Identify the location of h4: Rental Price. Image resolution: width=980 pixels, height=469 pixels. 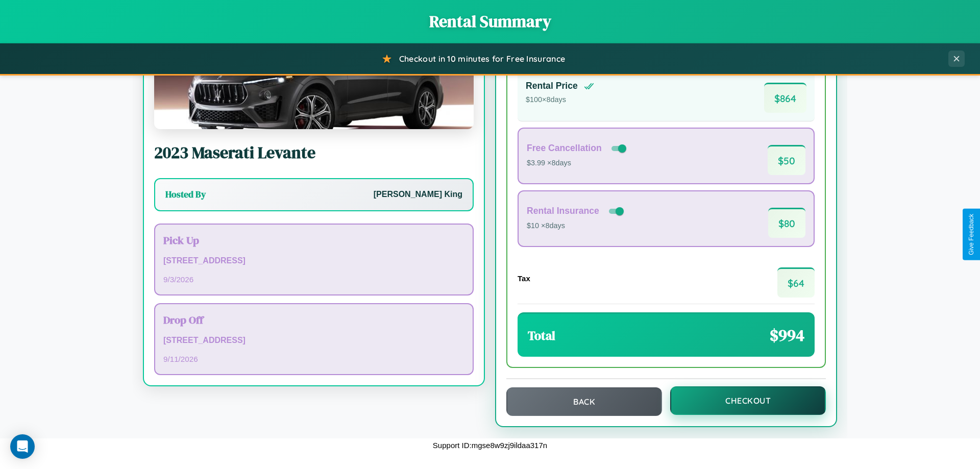
(552, 86).